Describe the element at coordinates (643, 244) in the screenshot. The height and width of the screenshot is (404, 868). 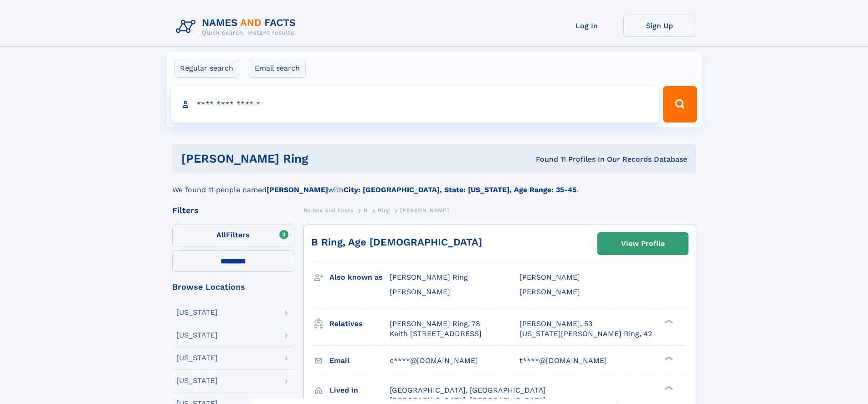
I see `a: View Profile` at that location.